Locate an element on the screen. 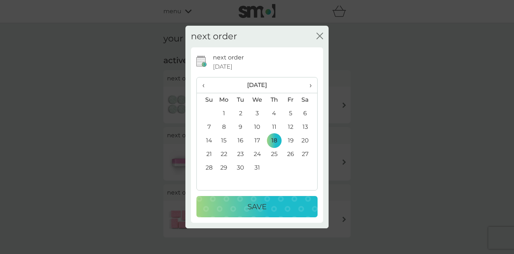  td: 22 is located at coordinates (224, 154).